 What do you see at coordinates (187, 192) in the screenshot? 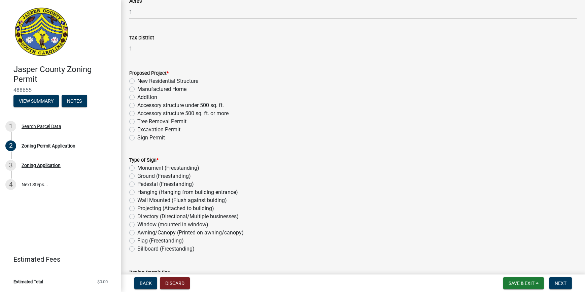
I see `label: Hanging (Hanging from building entrance)` at bounding box center [187, 192].